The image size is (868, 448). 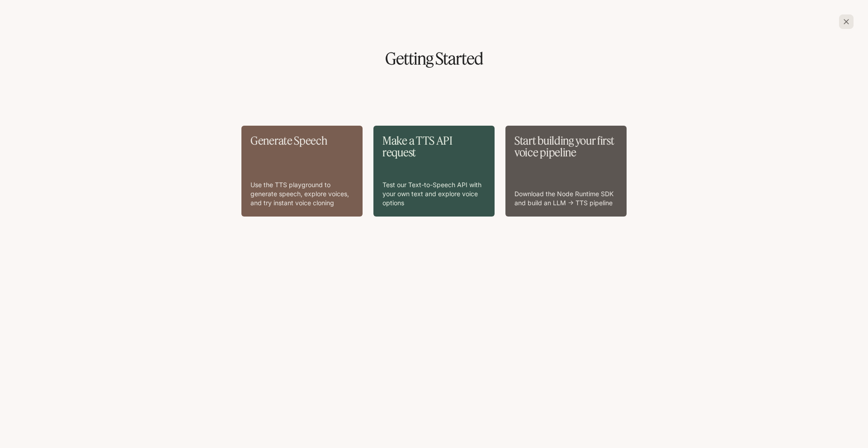 What do you see at coordinates (302, 171) in the screenshot?
I see `a: Generate SpeechUse the TTS playground to generate speech, explore voices, and try instant voice c...` at bounding box center [302, 171].